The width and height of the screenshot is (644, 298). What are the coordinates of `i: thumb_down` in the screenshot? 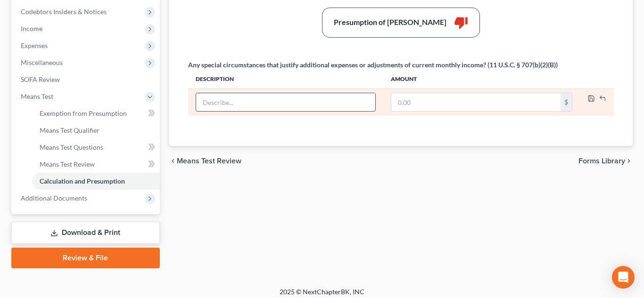 It's located at (461, 23).